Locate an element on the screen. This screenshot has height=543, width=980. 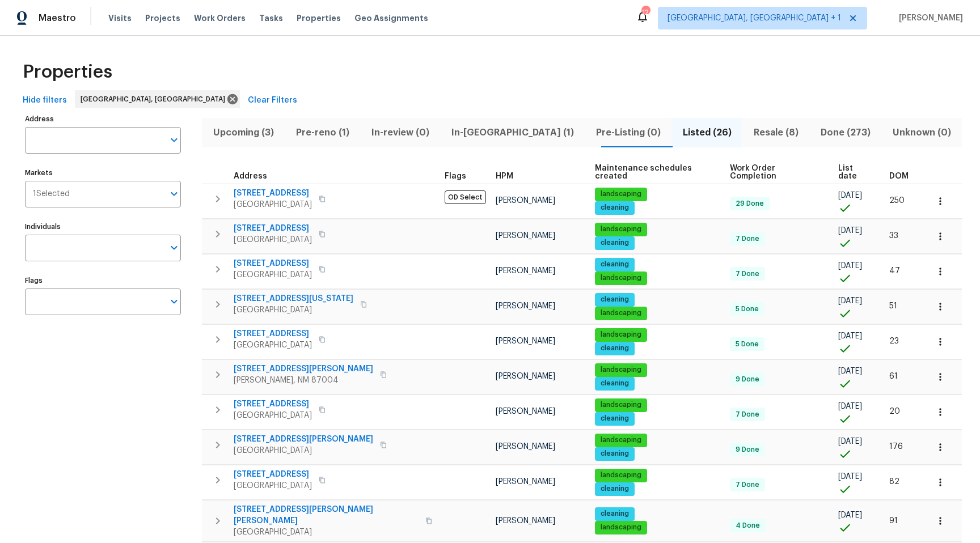
span: 29 Done is located at coordinates (749, 204).